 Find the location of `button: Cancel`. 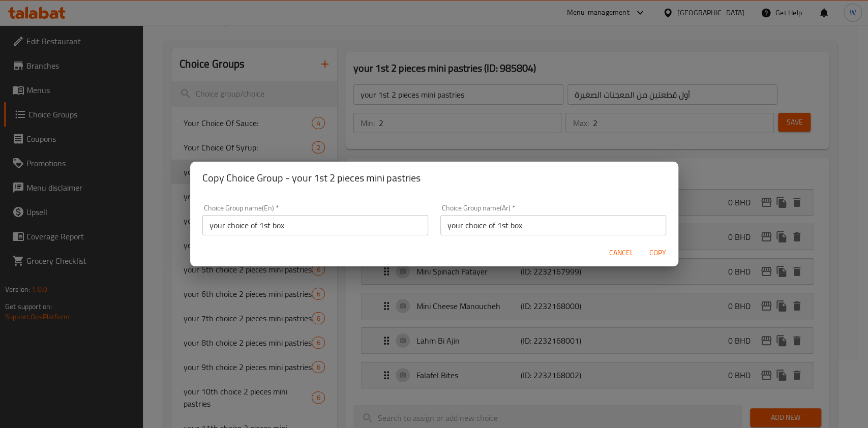

button: Cancel is located at coordinates (621, 252).